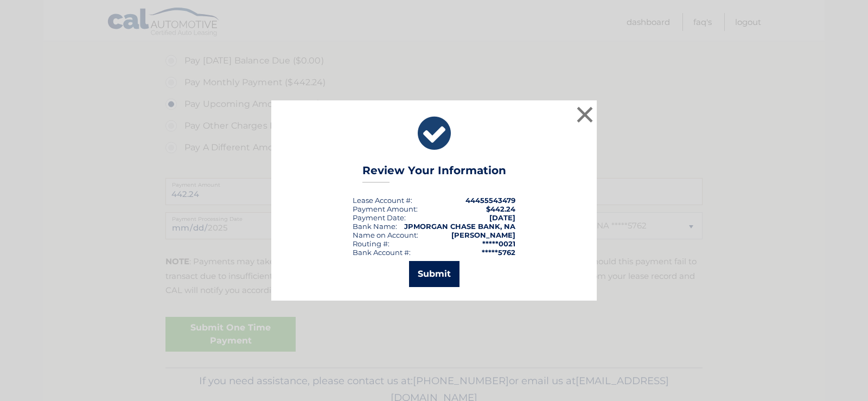  Describe the element at coordinates (385, 235) in the screenshot. I see `div: Name on Account:` at that location.